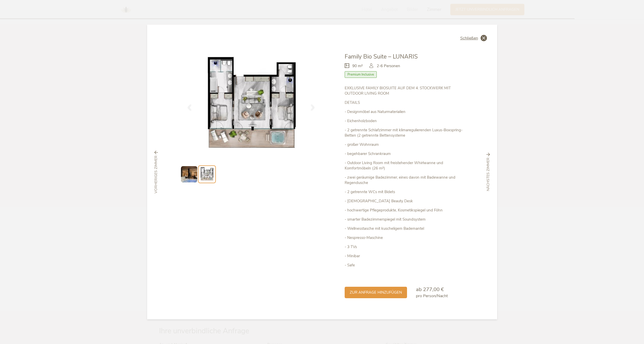 Image resolution: width=644 pixels, height=344 pixels. I want to click on p: - 2 getrennte WCs mit Bidets, so click(405, 192).